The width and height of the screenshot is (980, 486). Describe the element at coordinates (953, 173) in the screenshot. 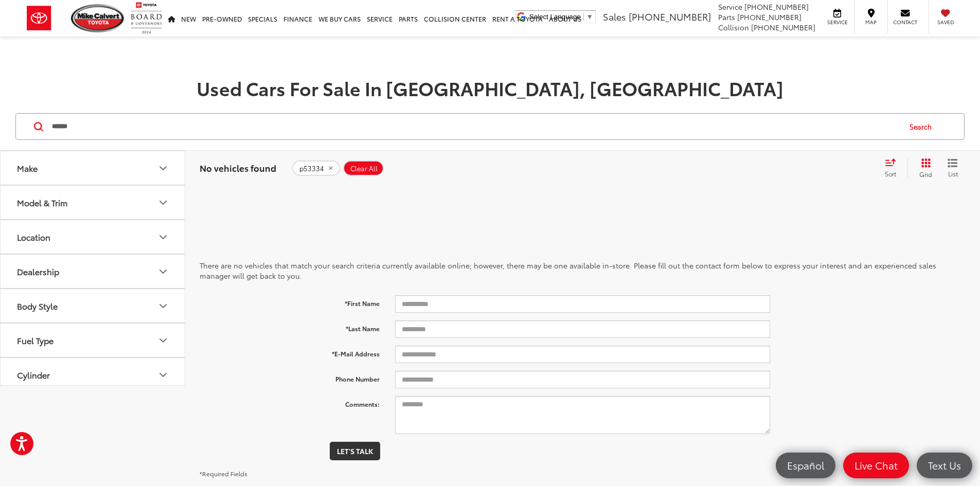

I see `span: List` at that location.